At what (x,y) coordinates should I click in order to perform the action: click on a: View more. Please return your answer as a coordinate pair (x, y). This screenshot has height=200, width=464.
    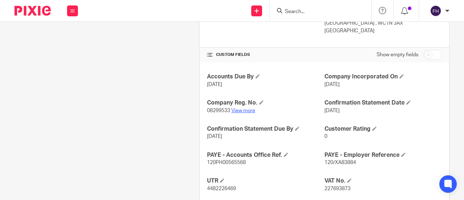
    Looking at the image, I should click on (243, 111).